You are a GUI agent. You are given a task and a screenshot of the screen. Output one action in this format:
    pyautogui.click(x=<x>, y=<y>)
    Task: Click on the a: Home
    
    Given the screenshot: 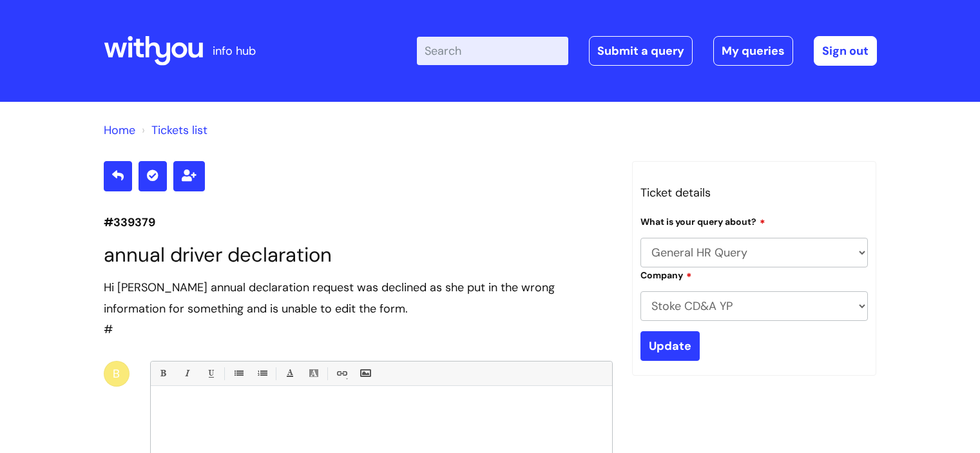 What is the action you would take?
    pyautogui.click(x=119, y=130)
    